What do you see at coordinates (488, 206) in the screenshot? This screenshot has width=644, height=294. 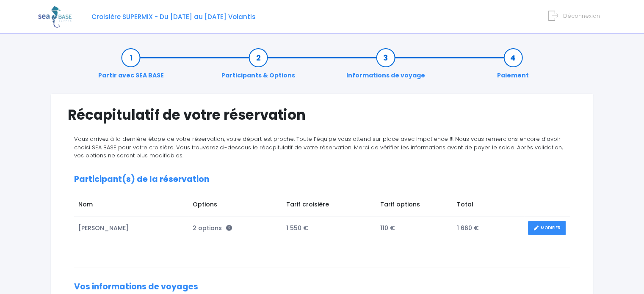 I see `td: Total` at bounding box center [488, 206].